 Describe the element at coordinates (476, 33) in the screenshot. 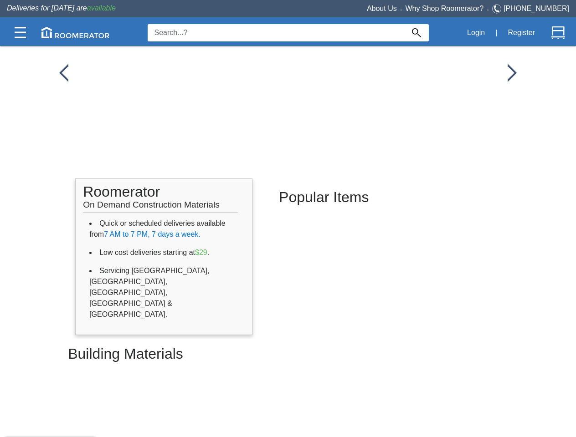

I see `button: Login` at that location.